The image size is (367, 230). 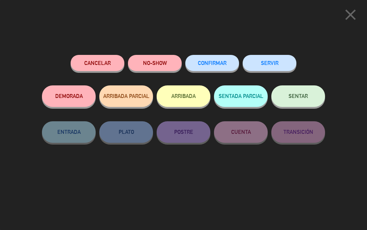 What do you see at coordinates (298, 132) in the screenshot?
I see `button: TRANSICIÓN` at bounding box center [298, 132].